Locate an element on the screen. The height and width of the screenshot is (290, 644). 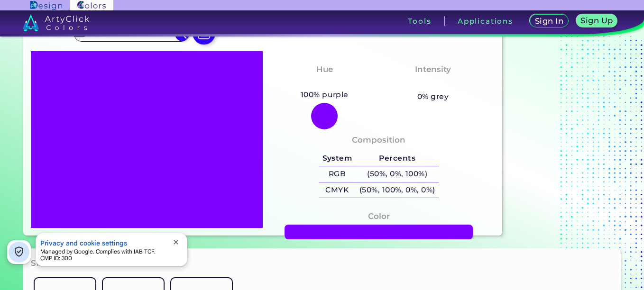
h5: RGB is located at coordinates (337, 174).